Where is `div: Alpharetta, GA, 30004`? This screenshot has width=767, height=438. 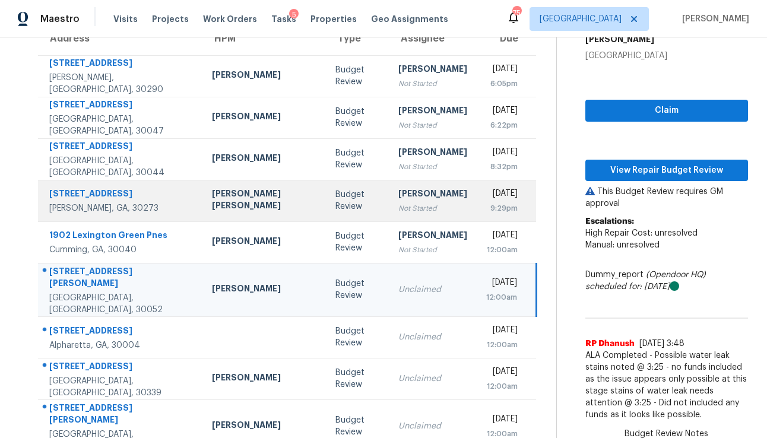
div: Alpharetta, GA, 30004 is located at coordinates (121, 346).